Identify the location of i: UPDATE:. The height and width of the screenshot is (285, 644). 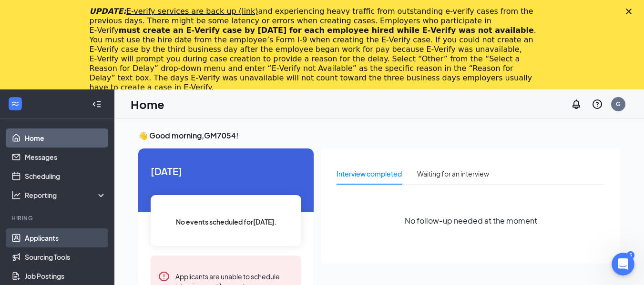
(174, 11).